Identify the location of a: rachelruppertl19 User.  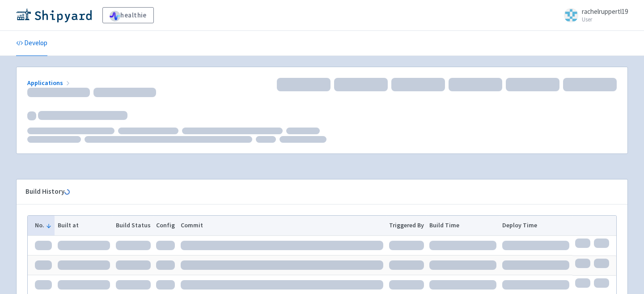
(593, 16).